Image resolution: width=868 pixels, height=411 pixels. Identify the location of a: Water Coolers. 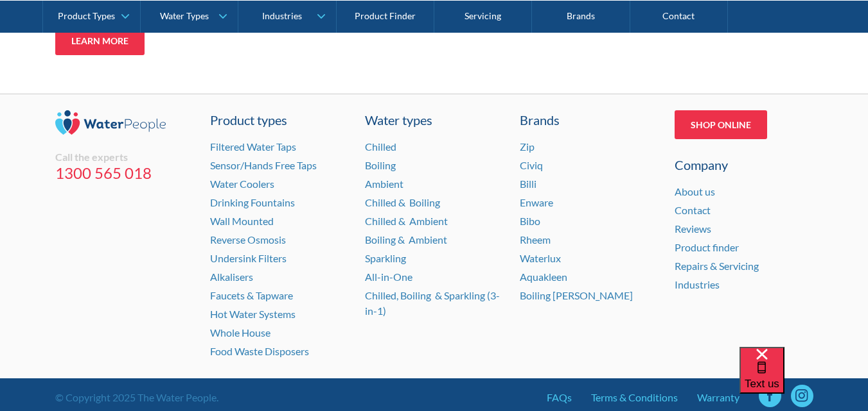
(242, 183).